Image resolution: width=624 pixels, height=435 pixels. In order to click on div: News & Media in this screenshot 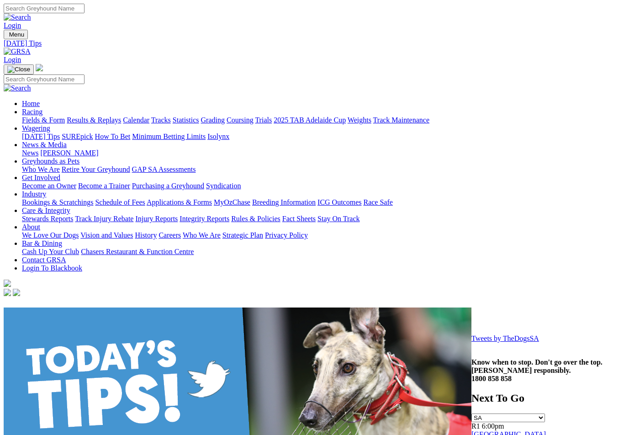, I will do `click(321, 153)`.